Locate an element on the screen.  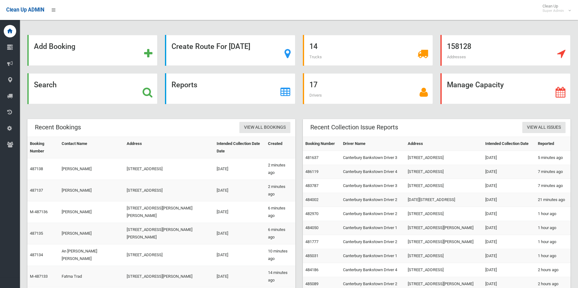
strong: 14 is located at coordinates (313, 46).